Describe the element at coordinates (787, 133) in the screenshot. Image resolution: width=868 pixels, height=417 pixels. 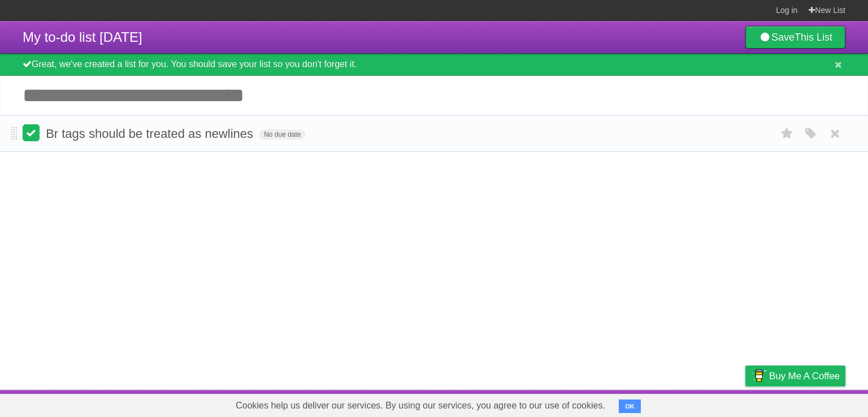
I see `label: Star task` at that location.